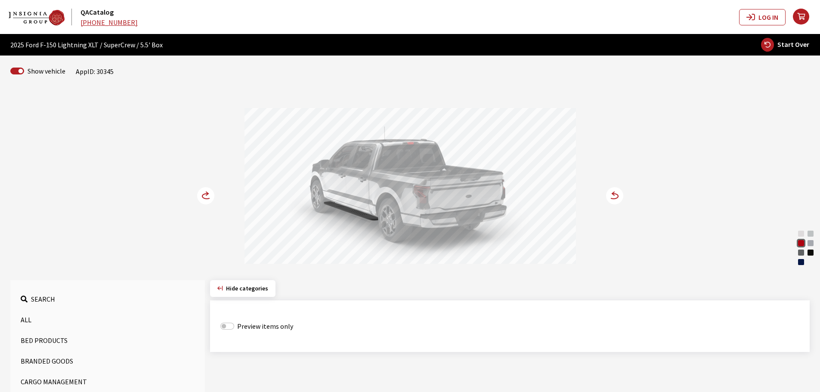  I want to click on button: All, so click(108, 320).